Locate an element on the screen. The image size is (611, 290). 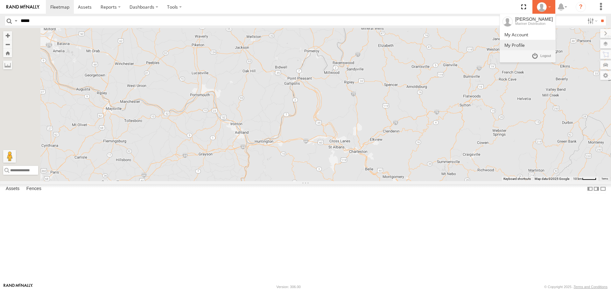
div: © Copyright 2025 - is located at coordinates (576, 287).